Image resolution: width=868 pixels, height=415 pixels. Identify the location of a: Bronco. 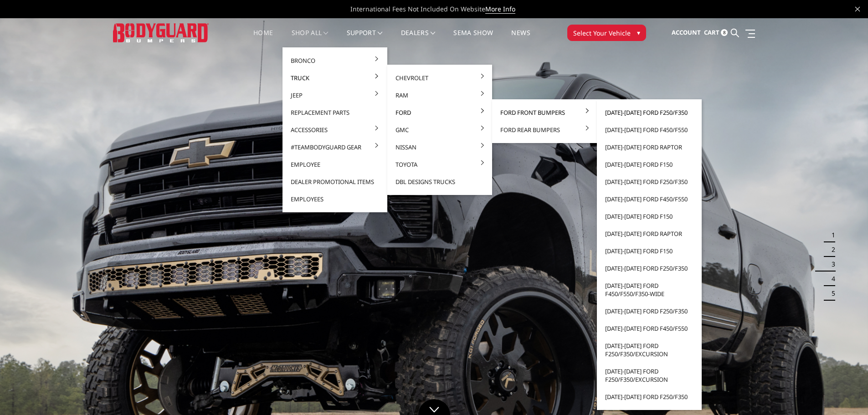
(335, 61).